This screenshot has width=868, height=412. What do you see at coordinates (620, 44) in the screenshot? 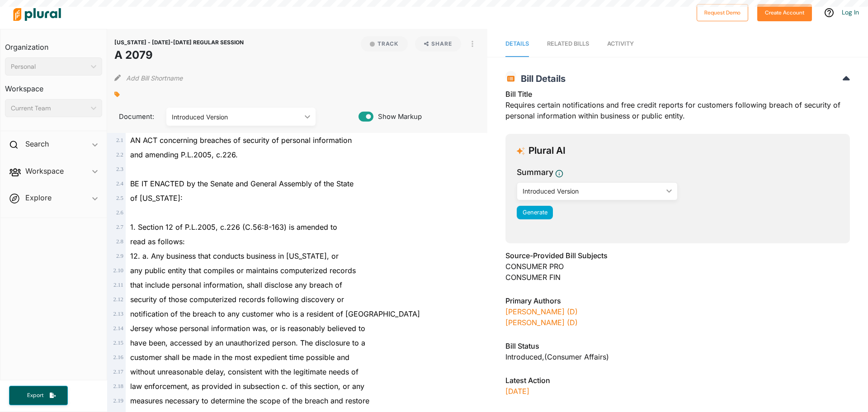
I see `a: Activity` at bounding box center [620, 44].